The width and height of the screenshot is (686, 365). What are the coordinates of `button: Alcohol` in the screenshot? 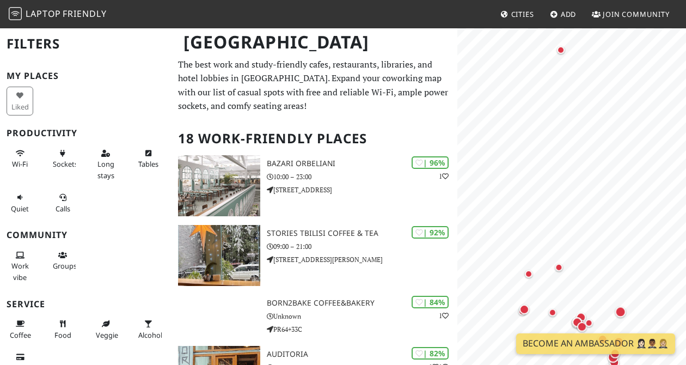 It's located at (148, 329).